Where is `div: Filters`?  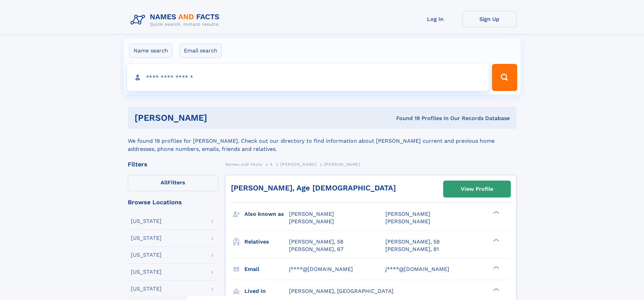 div: Filters is located at coordinates (173, 164).